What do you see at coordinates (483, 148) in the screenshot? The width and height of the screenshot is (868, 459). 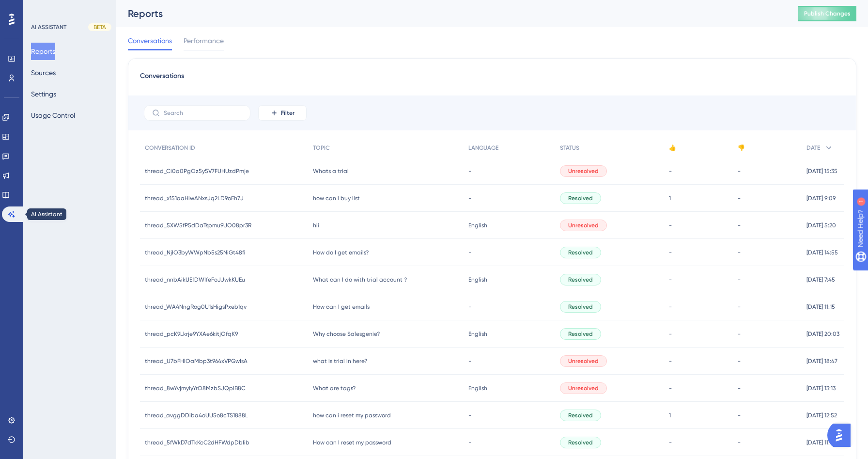 I see `span: LANGUAGE` at bounding box center [483, 148].